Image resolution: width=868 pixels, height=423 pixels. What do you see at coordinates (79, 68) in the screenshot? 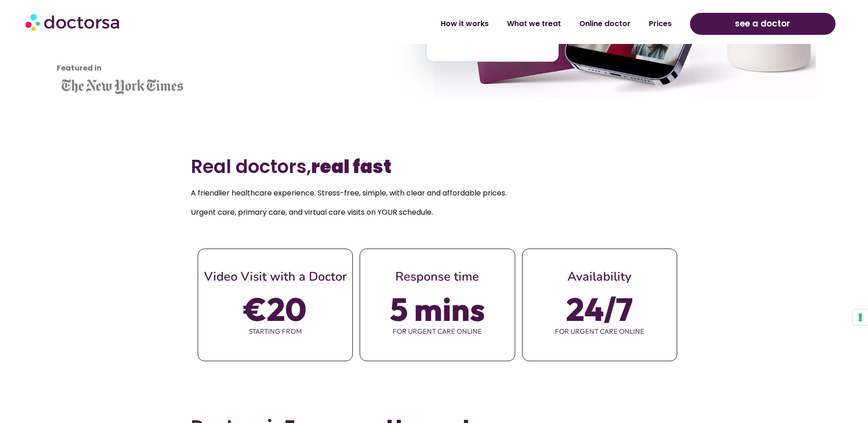
I see `strong: Featured in` at bounding box center [79, 68].